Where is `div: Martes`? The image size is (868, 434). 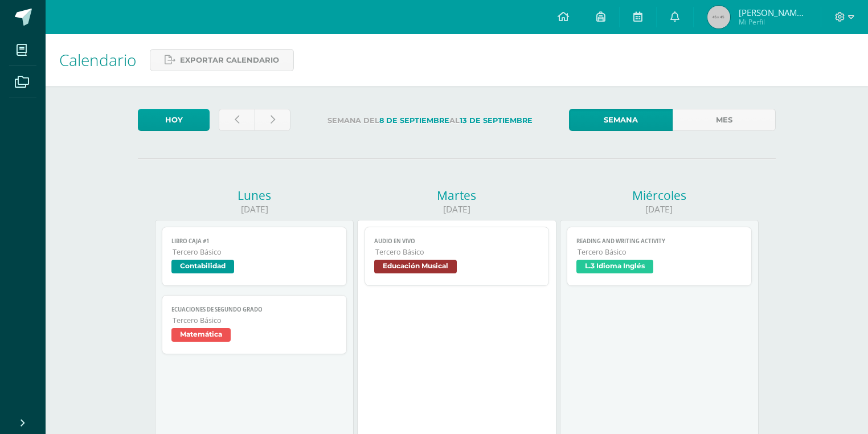
div: Martes is located at coordinates (456, 196).